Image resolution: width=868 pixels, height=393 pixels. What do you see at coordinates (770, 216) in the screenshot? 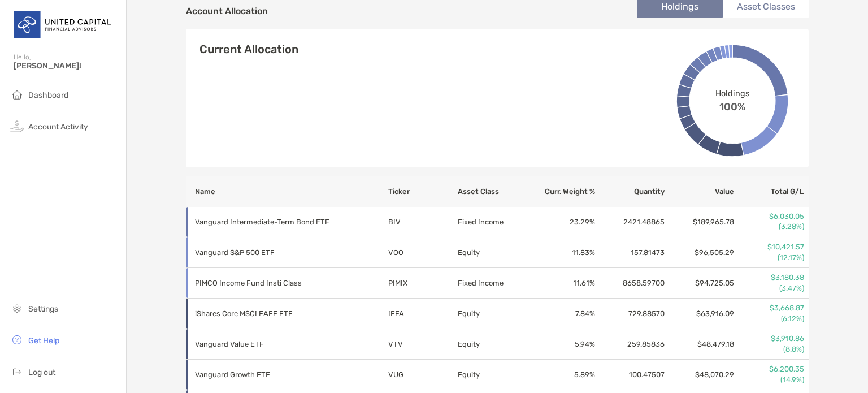
I see `p: $6,030.05` at bounding box center [770, 216].